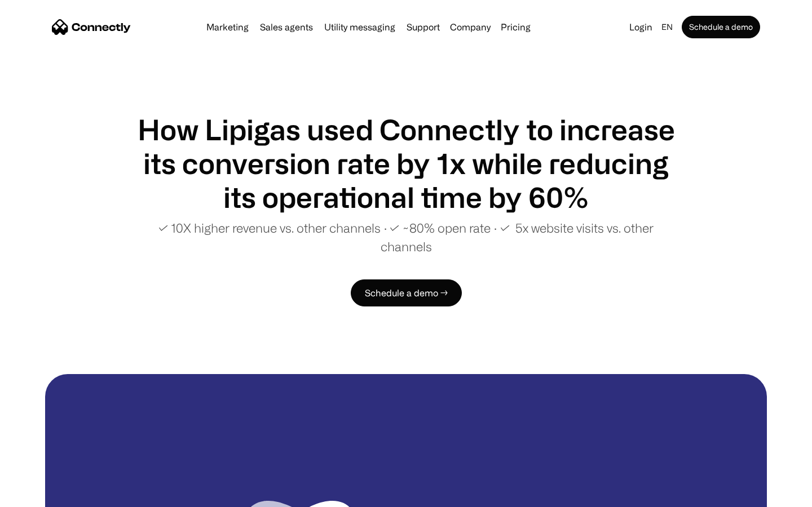 The width and height of the screenshot is (812, 507). I want to click on aside: Language selected: English, so click(39, 495).